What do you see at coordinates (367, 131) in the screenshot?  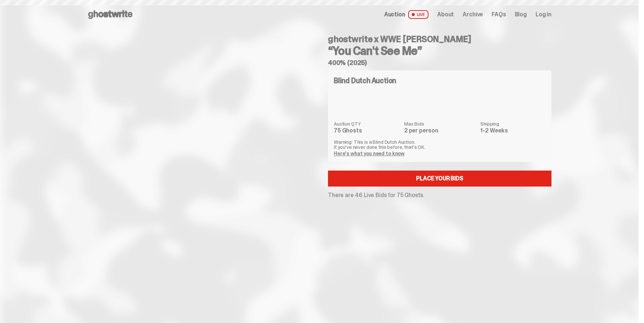 I see `dd: 75 Ghosts` at bounding box center [367, 131].